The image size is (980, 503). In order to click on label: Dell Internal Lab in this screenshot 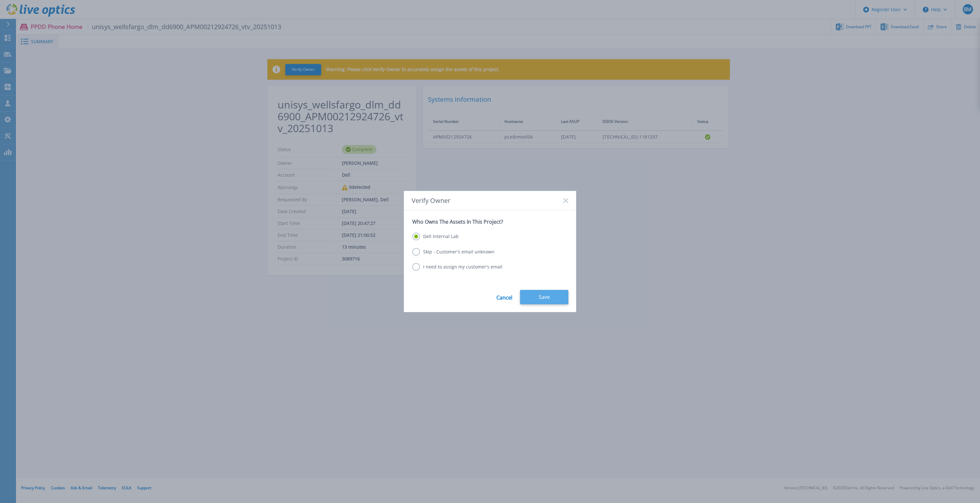, I will do `click(436, 236)`.